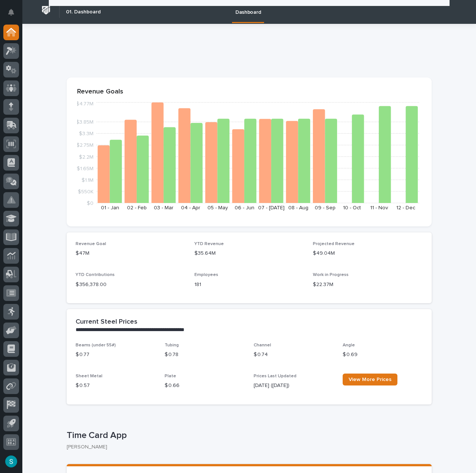 The image size is (476, 473). What do you see at coordinates (137, 208) in the screenshot?
I see `text: 02 - Feb` at bounding box center [137, 208].